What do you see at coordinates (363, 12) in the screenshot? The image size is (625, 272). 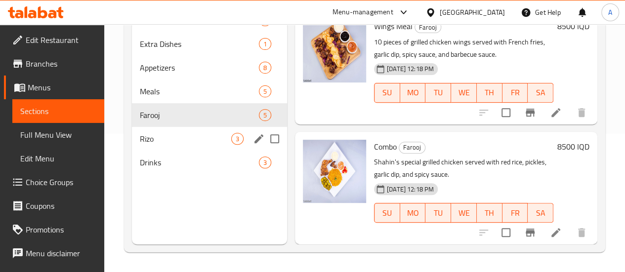 I see `div: Menu-management` at bounding box center [363, 12].